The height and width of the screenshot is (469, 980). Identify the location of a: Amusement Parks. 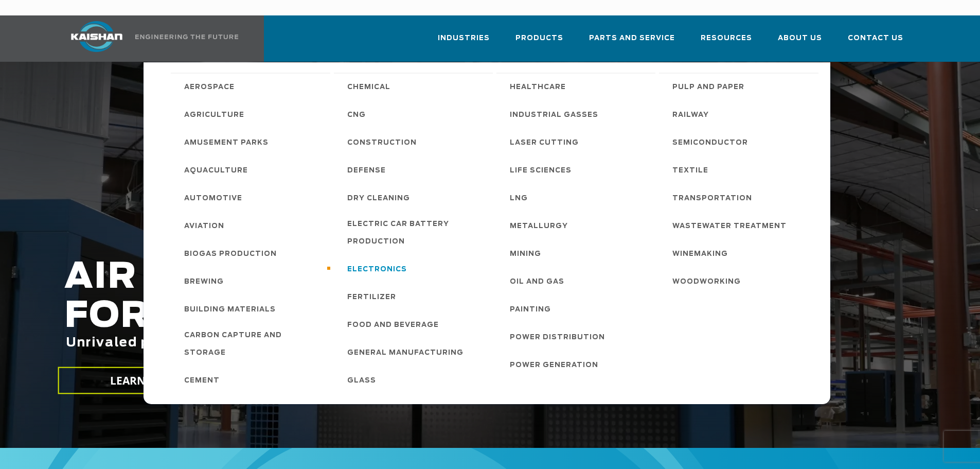
(252, 142).